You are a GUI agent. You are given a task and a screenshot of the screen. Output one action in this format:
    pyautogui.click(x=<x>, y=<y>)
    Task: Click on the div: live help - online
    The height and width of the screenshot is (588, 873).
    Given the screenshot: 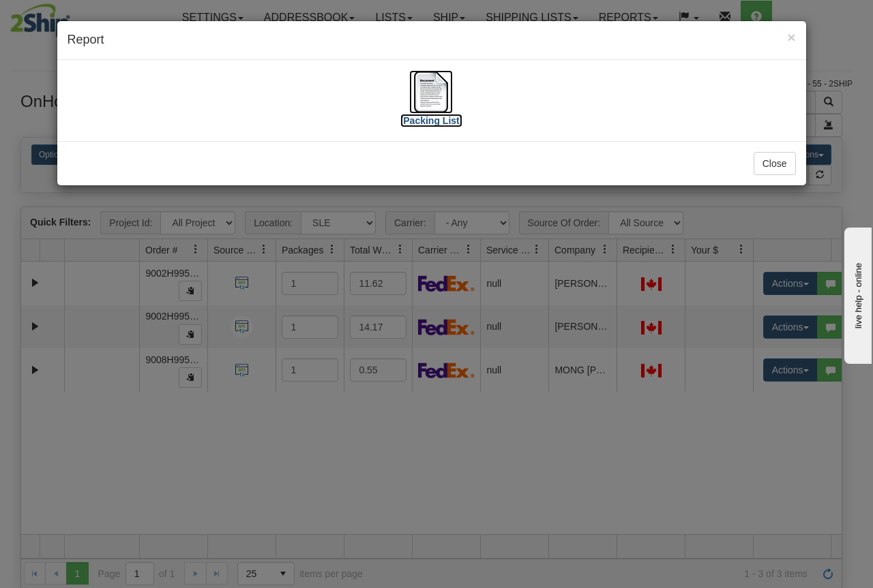 What is the action you would take?
    pyautogui.click(x=69, y=16)
    